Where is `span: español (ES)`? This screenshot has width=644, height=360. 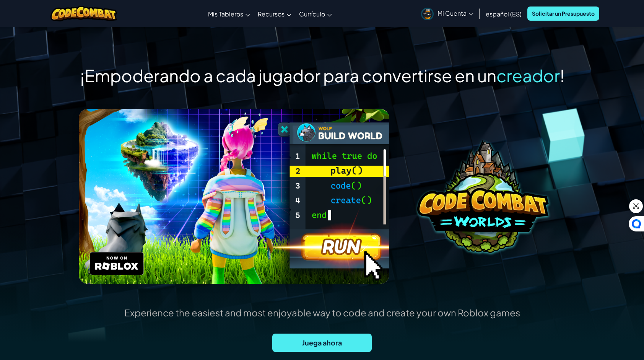 span: español (ES) is located at coordinates (504, 14).